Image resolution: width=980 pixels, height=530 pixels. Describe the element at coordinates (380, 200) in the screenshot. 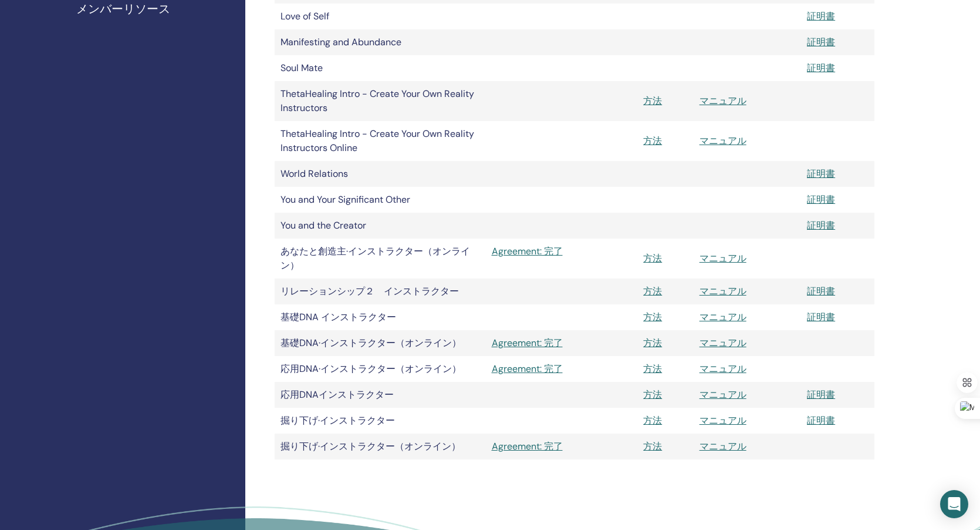

I see `td: You and Your Significant Other` at that location.